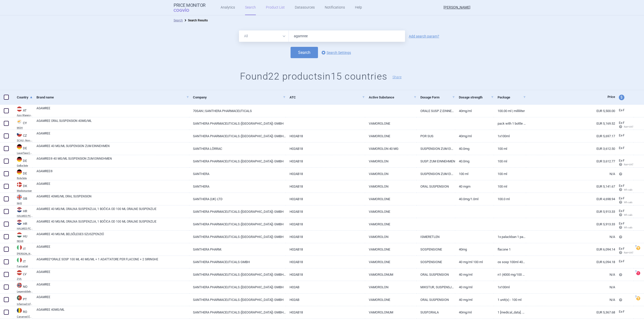 Image resolution: width=644 pixels, height=320 pixels. I want to click on button: Search, so click(304, 52).